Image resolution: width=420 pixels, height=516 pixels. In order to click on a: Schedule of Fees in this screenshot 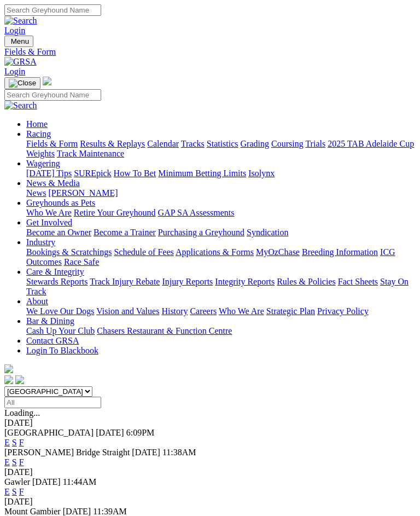, I will do `click(143, 252)`.